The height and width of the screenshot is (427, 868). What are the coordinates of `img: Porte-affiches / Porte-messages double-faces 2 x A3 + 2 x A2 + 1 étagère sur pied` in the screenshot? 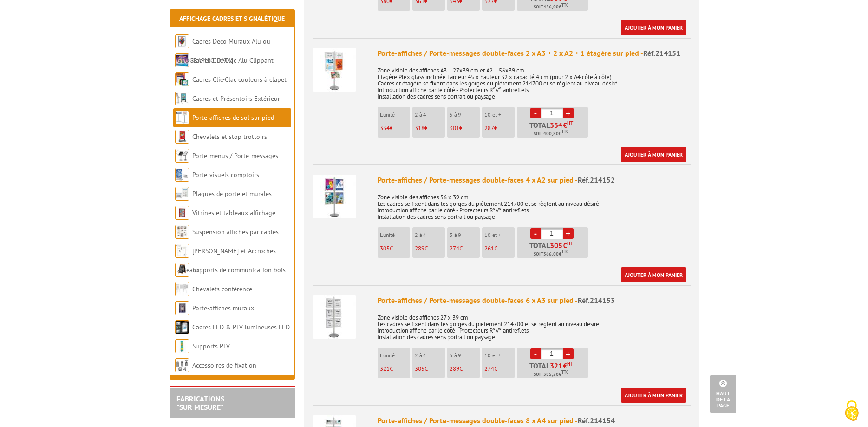 It's located at (335, 70).